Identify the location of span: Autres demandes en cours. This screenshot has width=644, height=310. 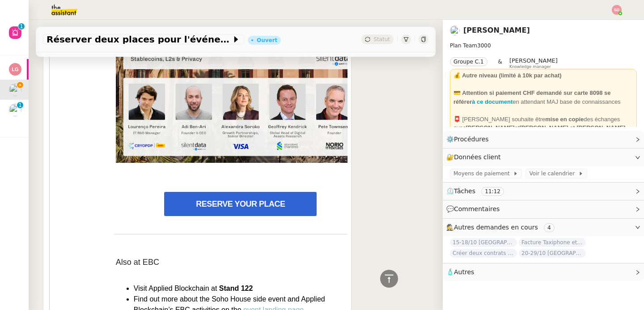
(496, 227).